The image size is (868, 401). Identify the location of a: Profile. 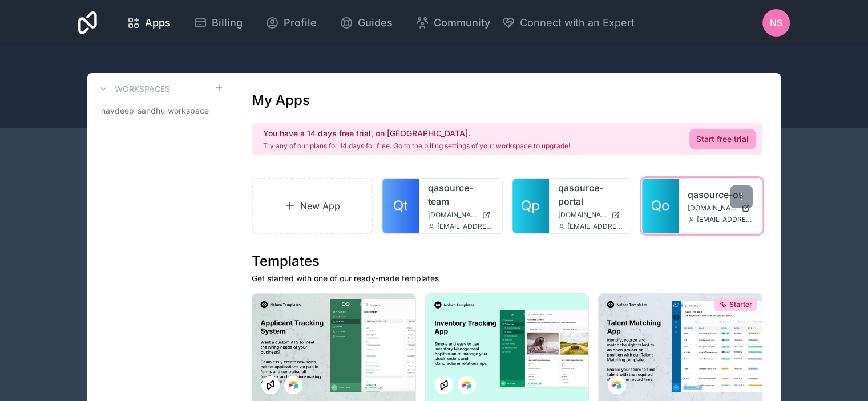
(291, 23).